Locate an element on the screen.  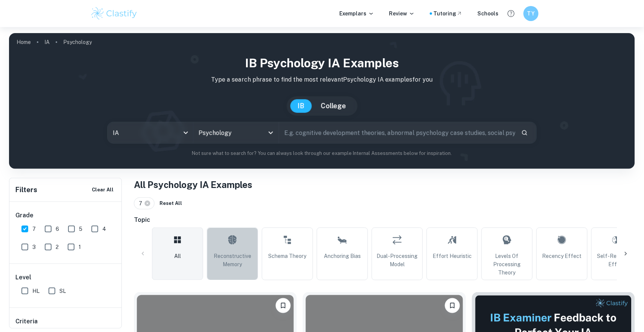
span: All is located at coordinates (177, 256).